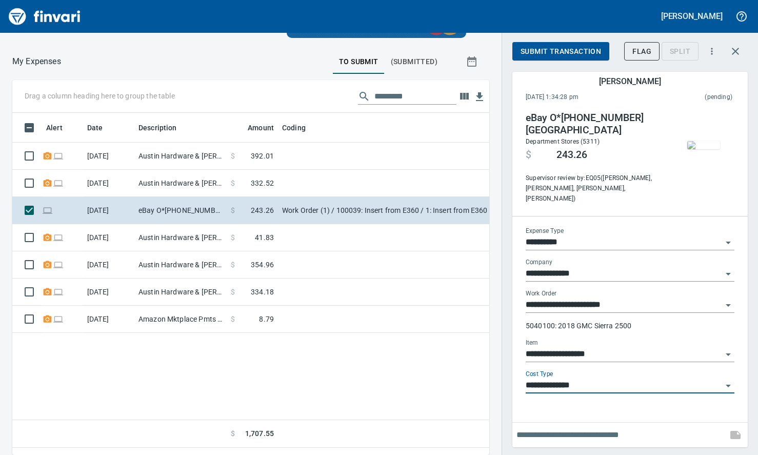 The height and width of the screenshot is (455, 758). Describe the element at coordinates (99, 96) in the screenshot. I see `p: Drag a column heading here to group the table` at that location.